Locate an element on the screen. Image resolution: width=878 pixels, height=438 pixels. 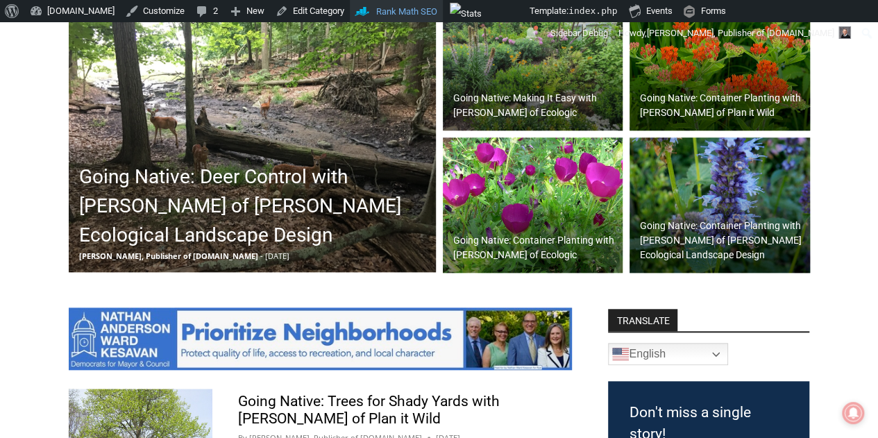
a: English is located at coordinates (668, 354).